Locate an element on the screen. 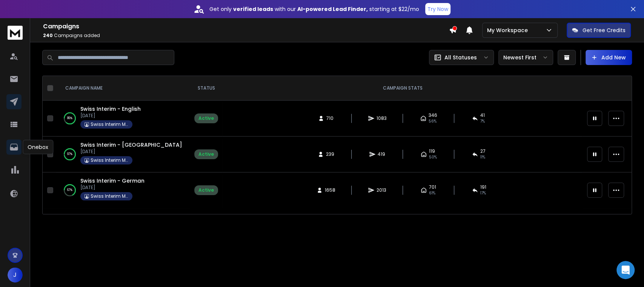 This screenshot has width=644, height=287. strong: AI-powered Lead Finder, is located at coordinates (332, 9).